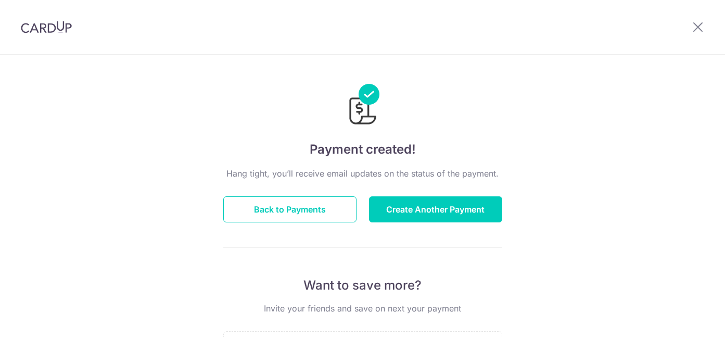  Describe the element at coordinates (435, 209) in the screenshot. I see `button: Create Another Payment` at that location.